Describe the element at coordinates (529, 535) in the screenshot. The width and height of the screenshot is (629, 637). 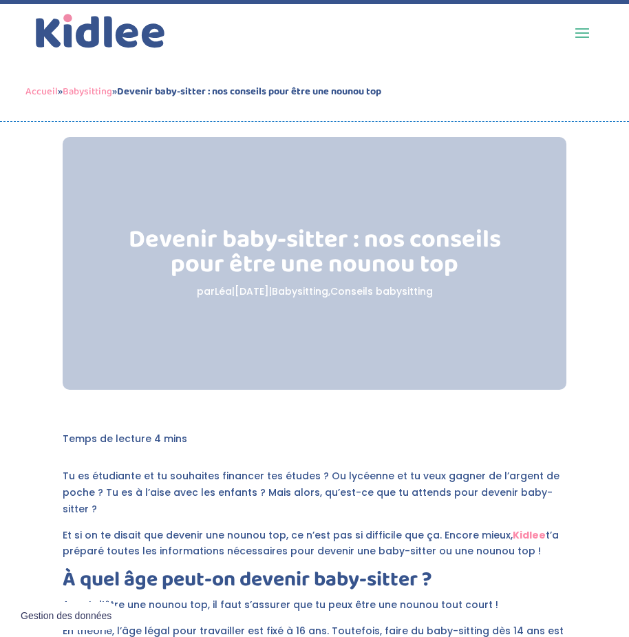
I see `a: Kidlee` at that location.